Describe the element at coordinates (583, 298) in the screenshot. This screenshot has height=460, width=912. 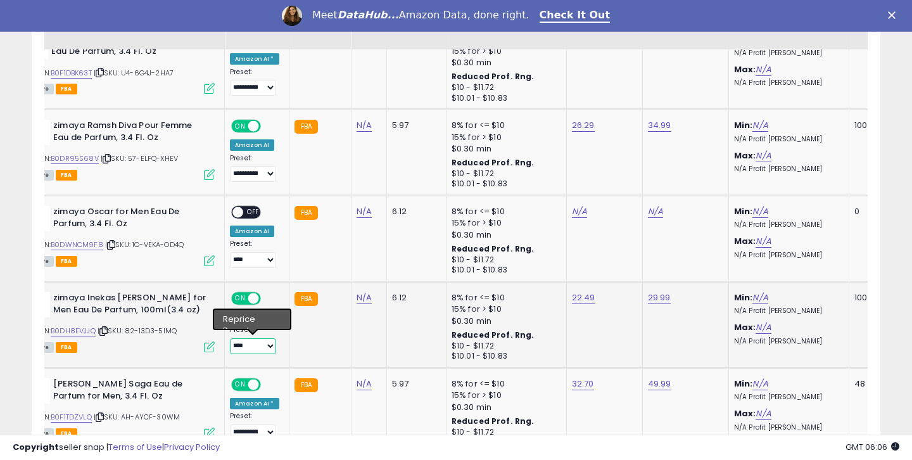
I see `a: 22.49` at that location.